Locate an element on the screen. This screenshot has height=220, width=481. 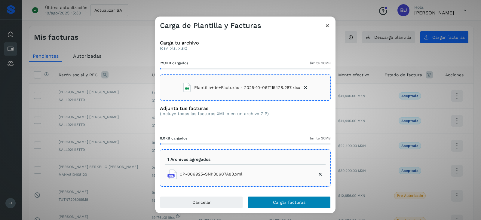
button: Cargar facturas is located at coordinates (289, 202).